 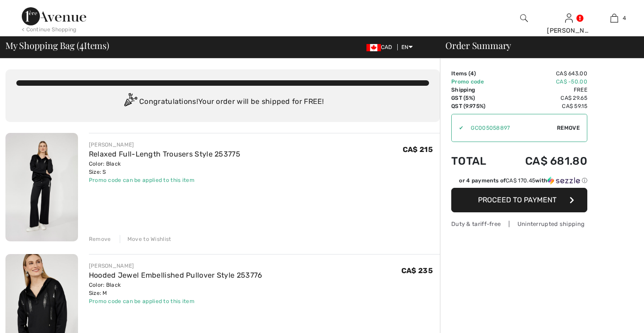 I want to click on img: search the website, so click(x=524, y=18).